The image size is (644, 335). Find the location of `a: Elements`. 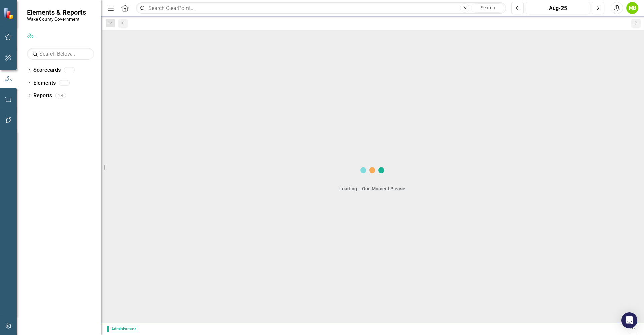

a: Elements is located at coordinates (44, 83).